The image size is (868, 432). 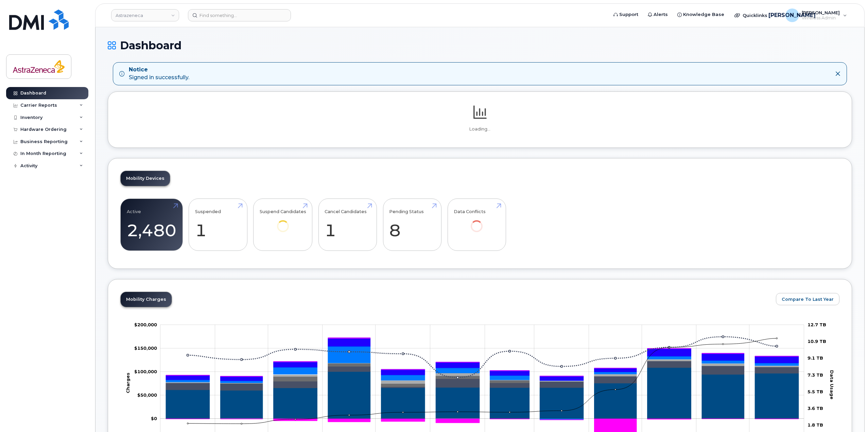 I want to click on a: Suspended 1, so click(x=218, y=224).